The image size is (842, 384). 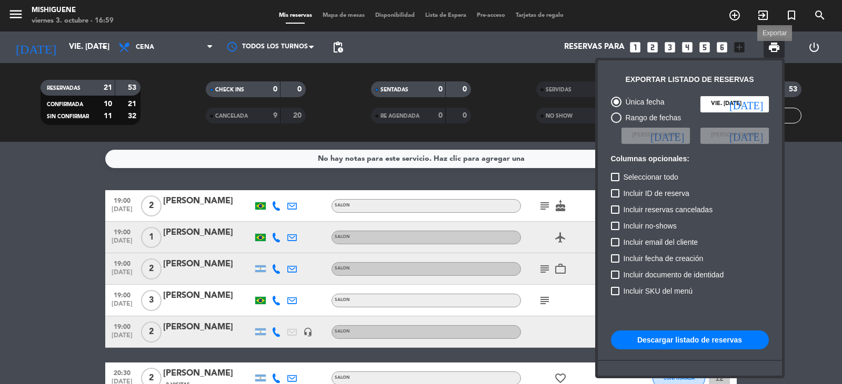 I want to click on span: Incluir SKU del menú, so click(x=658, y=291).